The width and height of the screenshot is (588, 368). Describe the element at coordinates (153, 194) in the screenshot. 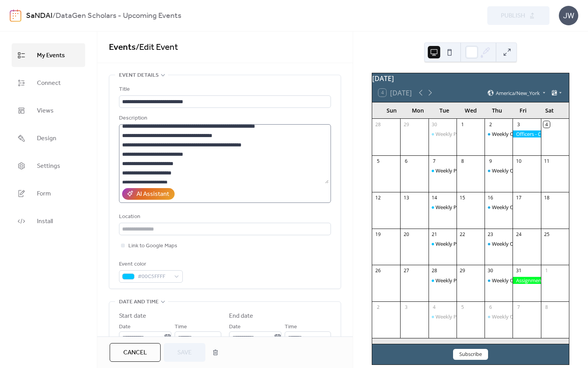

I see `div: AI Assistant` at that location.